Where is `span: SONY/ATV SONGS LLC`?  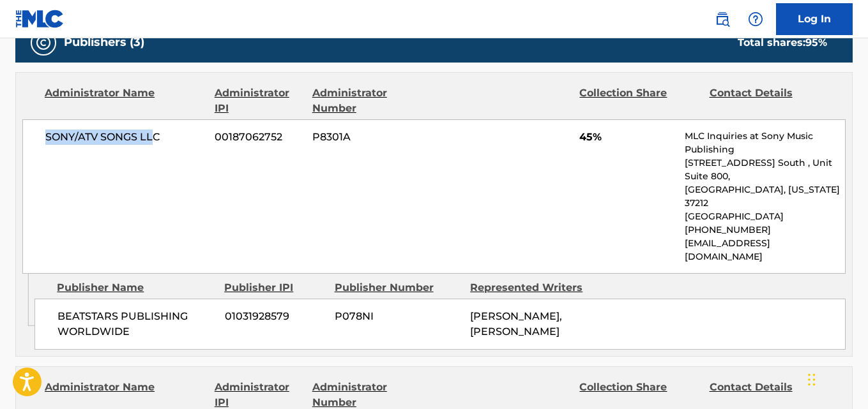 span: SONY/ATV SONGS LLC is located at coordinates (125, 137).